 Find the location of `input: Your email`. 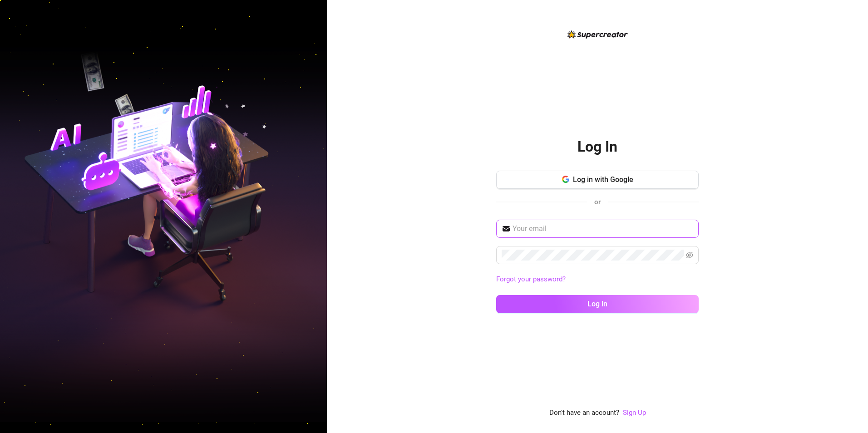

input: Your email is located at coordinates (603, 228).